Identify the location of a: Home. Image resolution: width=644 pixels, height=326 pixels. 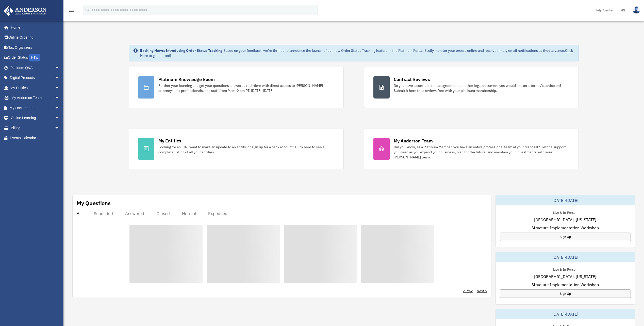
(34, 27).